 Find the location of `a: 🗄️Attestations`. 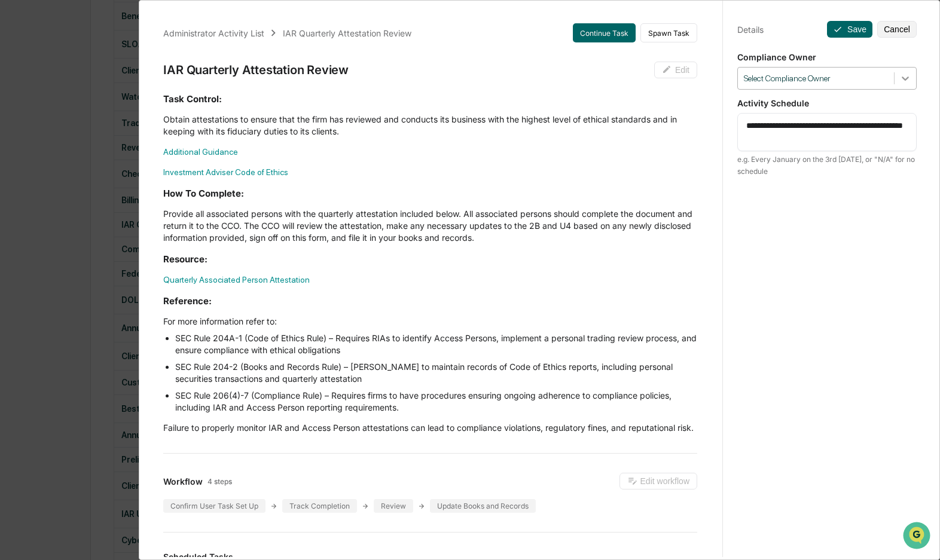

a: 🗄️Attestations is located at coordinates (118, 157).